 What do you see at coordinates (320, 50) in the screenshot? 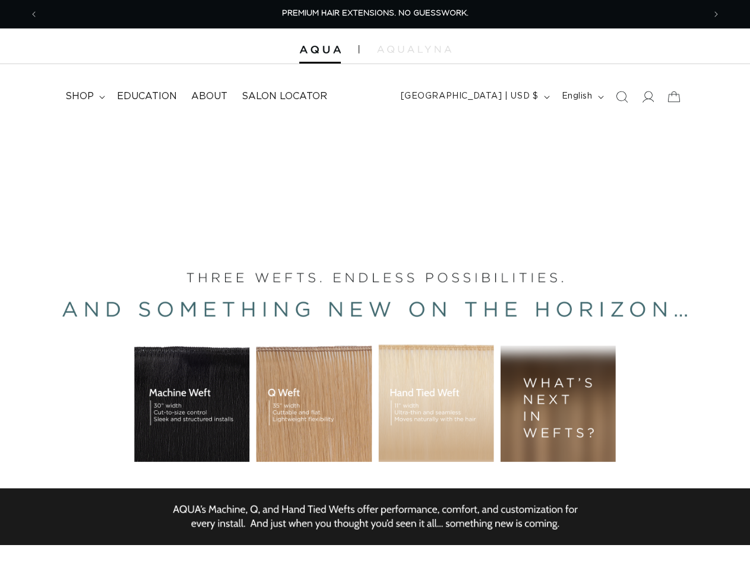
I see `img: Aqua Hair Extensions` at bounding box center [320, 50].